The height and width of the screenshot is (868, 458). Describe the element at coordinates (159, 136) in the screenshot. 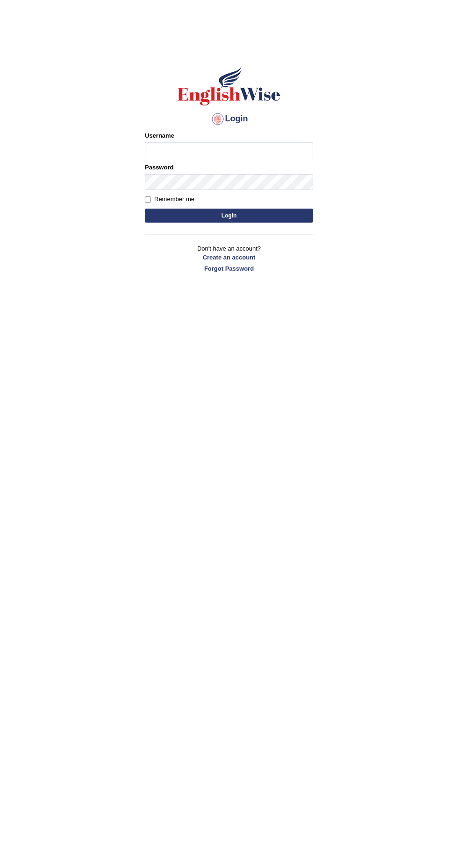

I see `label: Username` at that location.